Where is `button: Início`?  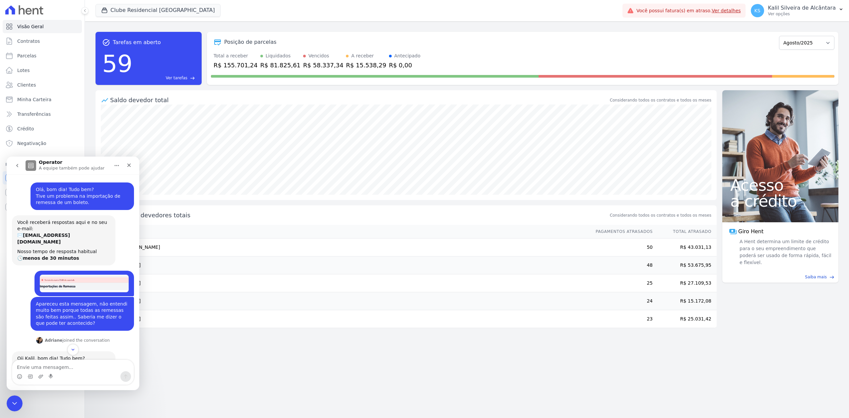
button: Início is located at coordinates (110, 9).